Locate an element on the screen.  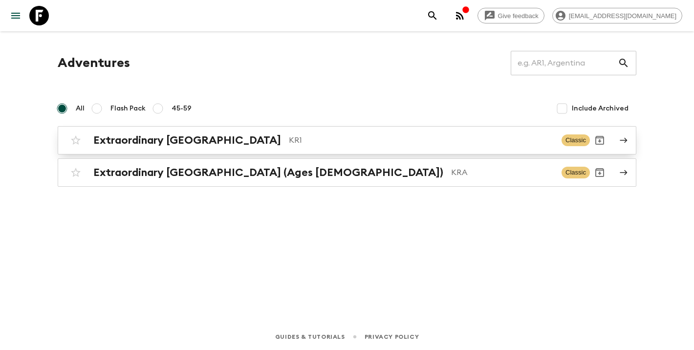
input: e.g. AR1, Argentina is located at coordinates (564, 63).